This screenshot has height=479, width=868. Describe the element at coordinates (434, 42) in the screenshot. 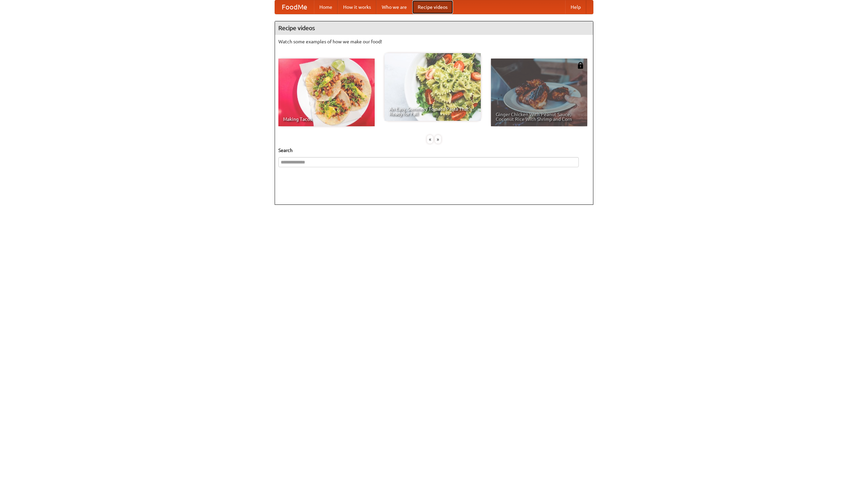

I see `p: Watch some examples of how we make our food!` at that location.